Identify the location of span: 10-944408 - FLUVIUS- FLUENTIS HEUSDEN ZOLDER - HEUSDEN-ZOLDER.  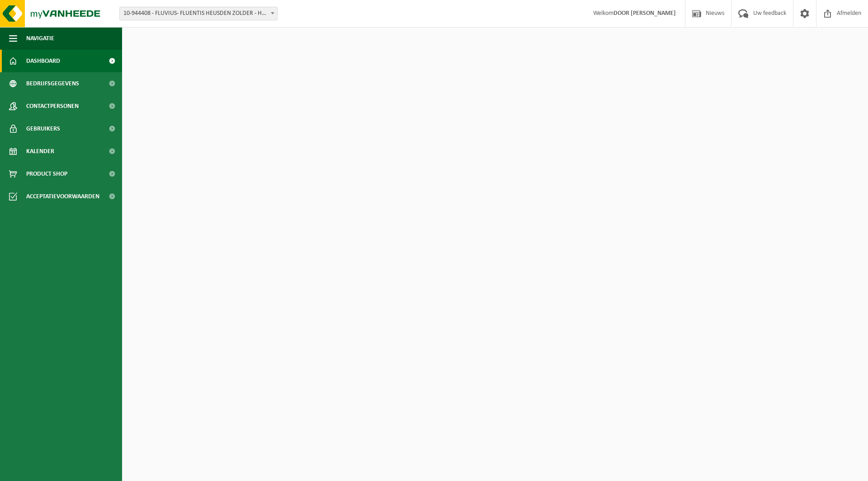
(199, 13).